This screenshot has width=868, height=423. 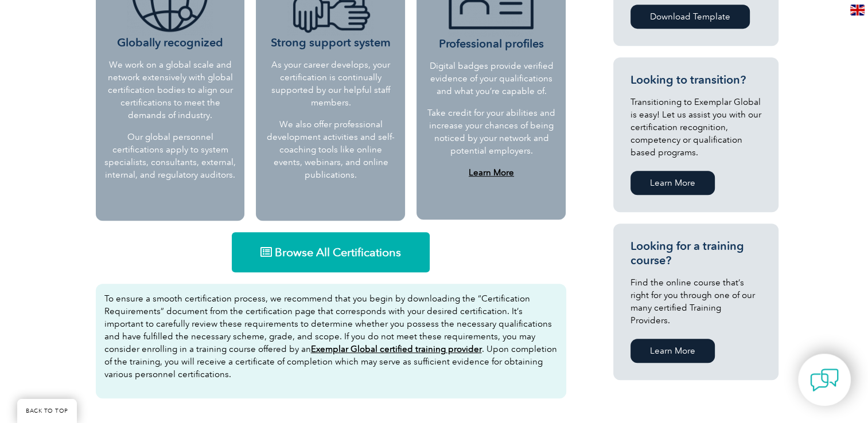 I want to click on a: Browse All Certifications, so click(x=330, y=252).